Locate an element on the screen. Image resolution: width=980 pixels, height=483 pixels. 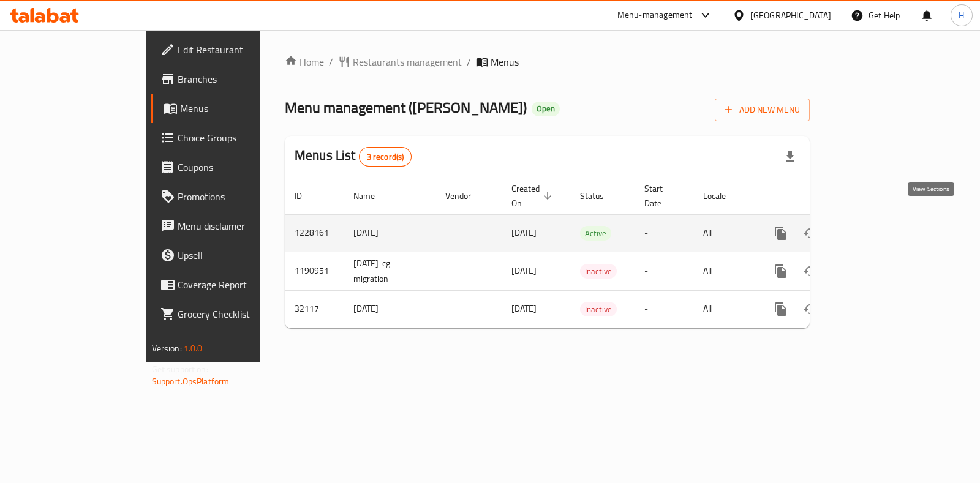
a: Branches is located at coordinates (229, 79).